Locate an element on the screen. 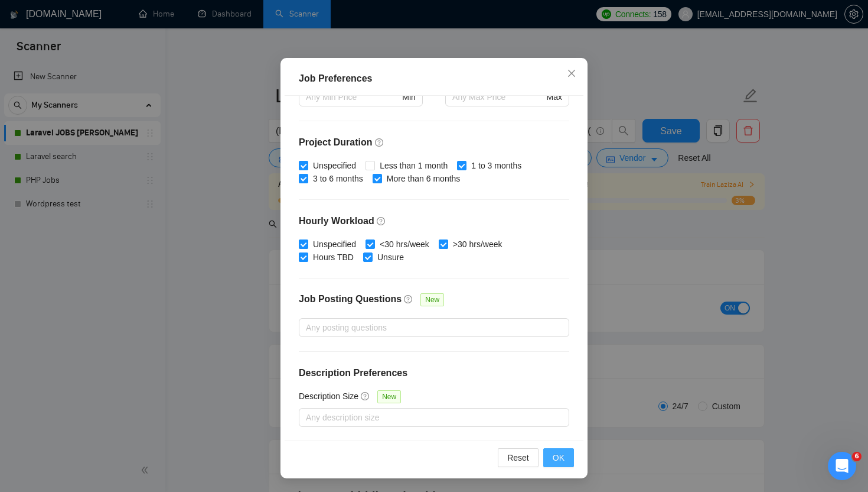 Image resolution: width=868 pixels, height=492 pixels. h4: Job Posting Questions is located at coordinates (350, 299).